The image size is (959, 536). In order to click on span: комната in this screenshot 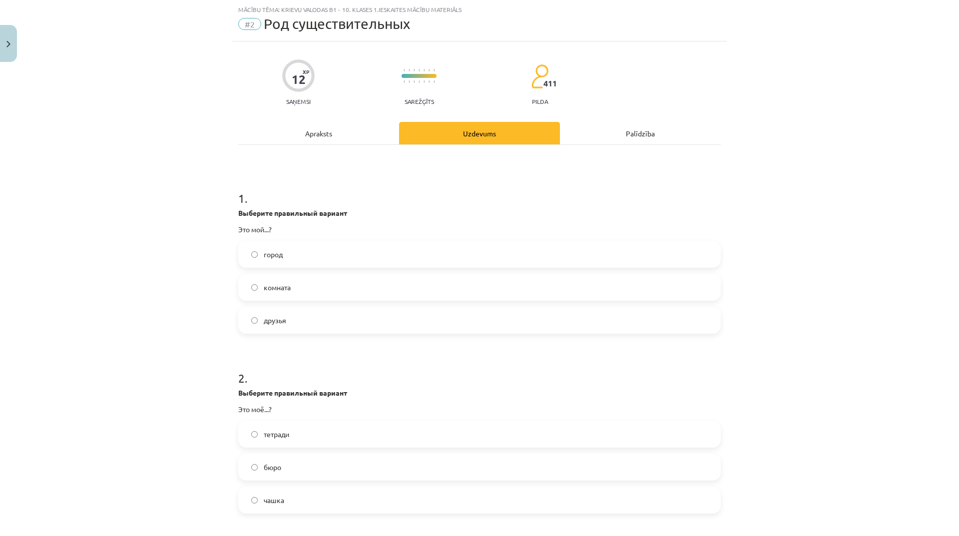, I will do `click(277, 287)`.